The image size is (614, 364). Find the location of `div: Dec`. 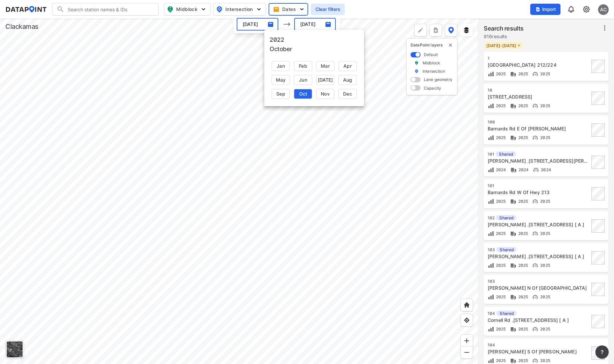

div: Dec is located at coordinates (347, 94).